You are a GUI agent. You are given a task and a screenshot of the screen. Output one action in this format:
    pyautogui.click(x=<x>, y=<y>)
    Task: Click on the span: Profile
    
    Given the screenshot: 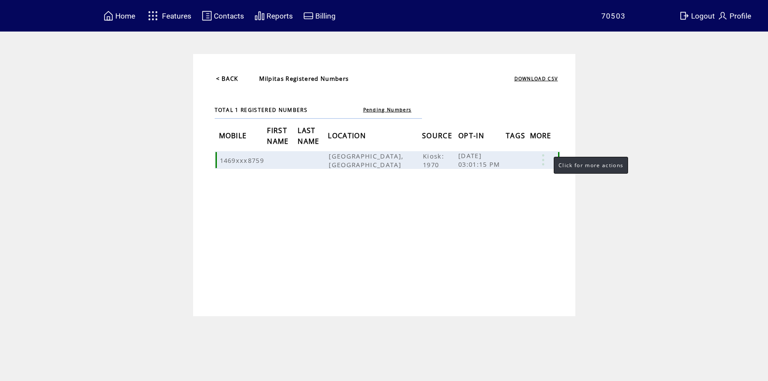 What is the action you would take?
    pyautogui.click(x=740, y=16)
    